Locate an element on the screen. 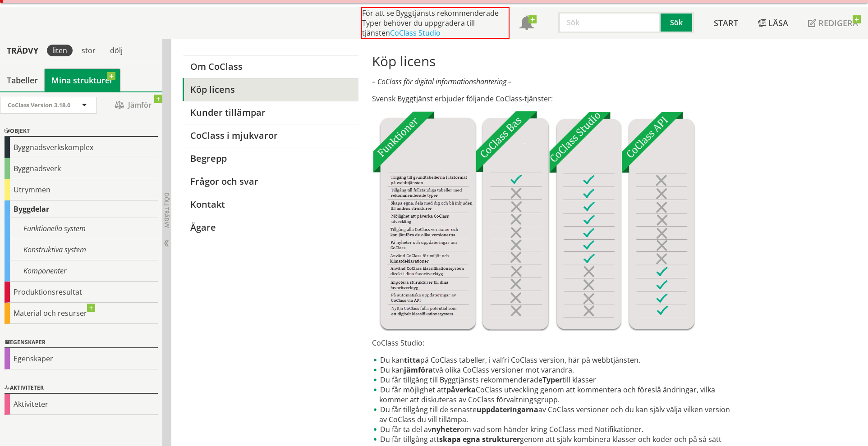 The width and height of the screenshot is (868, 446). div: Funktionella system is located at coordinates (81, 229).